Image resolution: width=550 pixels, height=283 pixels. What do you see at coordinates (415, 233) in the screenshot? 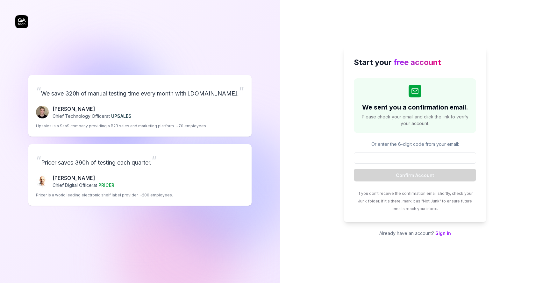
I see `p: Already have an account?` at bounding box center [415, 233].